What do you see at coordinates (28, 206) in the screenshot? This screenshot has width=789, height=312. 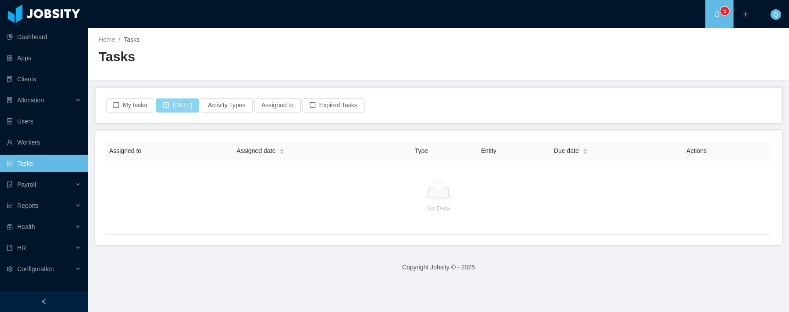 I see `span: Reports` at bounding box center [28, 206].